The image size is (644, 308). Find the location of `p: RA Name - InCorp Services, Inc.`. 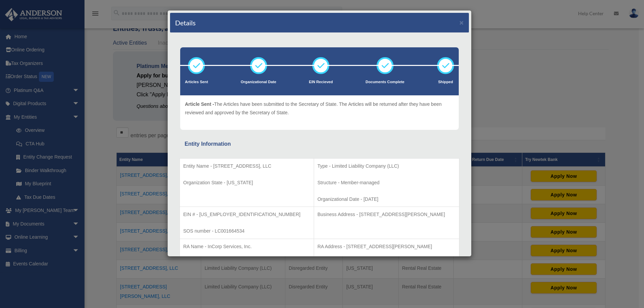

p: RA Name - InCorp Services, Inc. is located at coordinates (247, 247).